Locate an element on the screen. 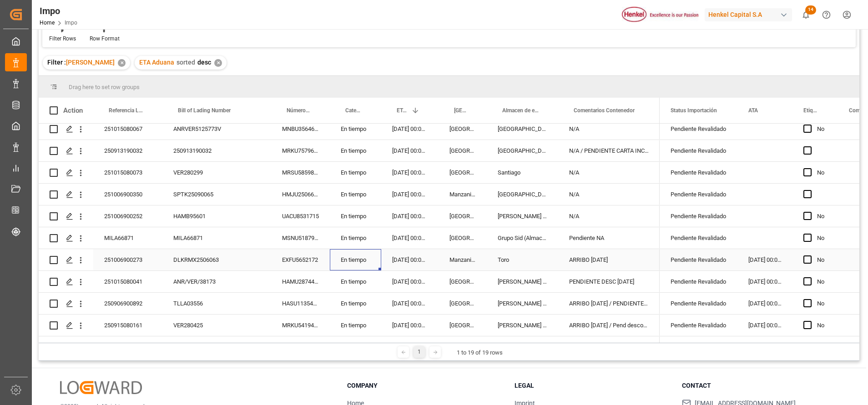 This screenshot has width=868, height=405. span: sorted is located at coordinates (186, 62).